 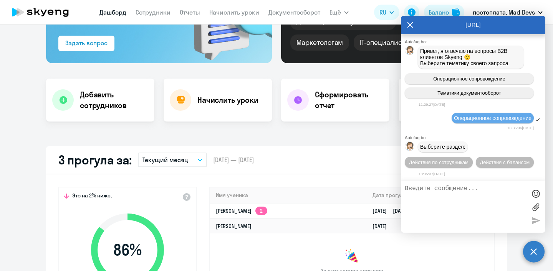 I want to click on span: Тематики документооборот, so click(x=469, y=93).